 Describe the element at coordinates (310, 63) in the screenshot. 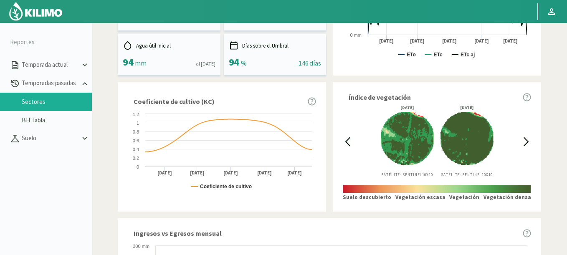

I see `div: 146 días` at that location.